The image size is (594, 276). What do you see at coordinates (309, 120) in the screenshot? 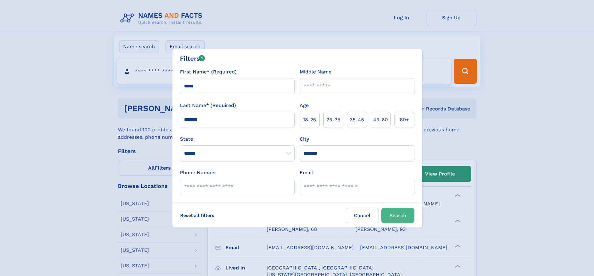
I see `span: 18‑25` at bounding box center [309, 120].